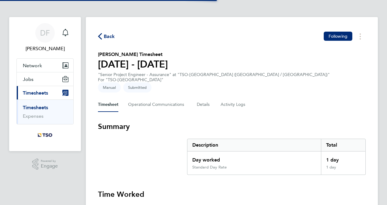 The width and height of the screenshot is (387, 205). Describe the element at coordinates (35, 107) in the screenshot. I see `a: Timesheets` at that location.